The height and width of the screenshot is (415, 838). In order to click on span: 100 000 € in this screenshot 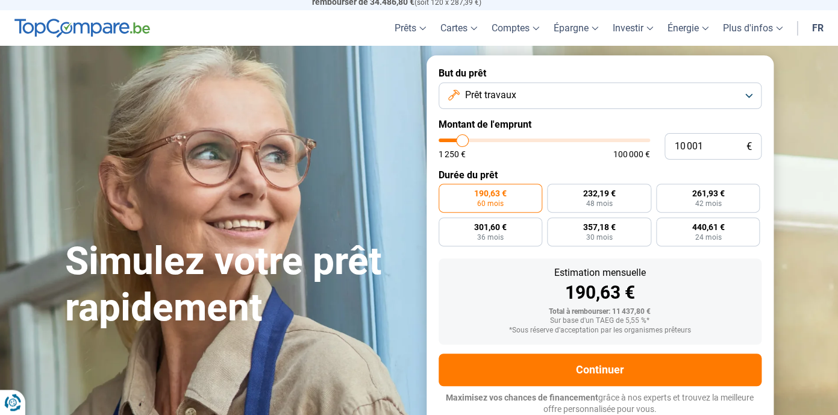, I will do `click(632, 154)`.